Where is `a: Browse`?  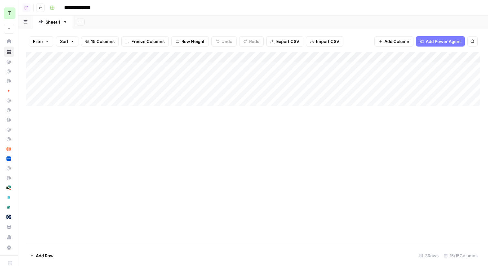
a: Browse is located at coordinates (9, 52).